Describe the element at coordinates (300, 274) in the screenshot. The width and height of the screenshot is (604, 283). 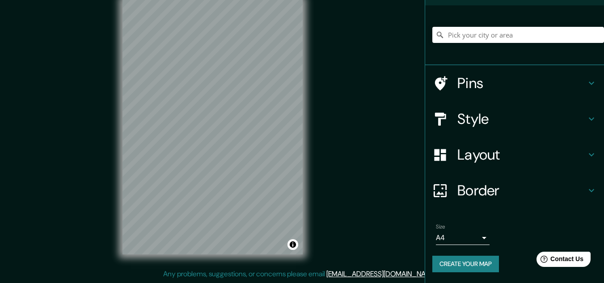
I see `p: Any problems, suggestions, or concerns please email .` at that location.